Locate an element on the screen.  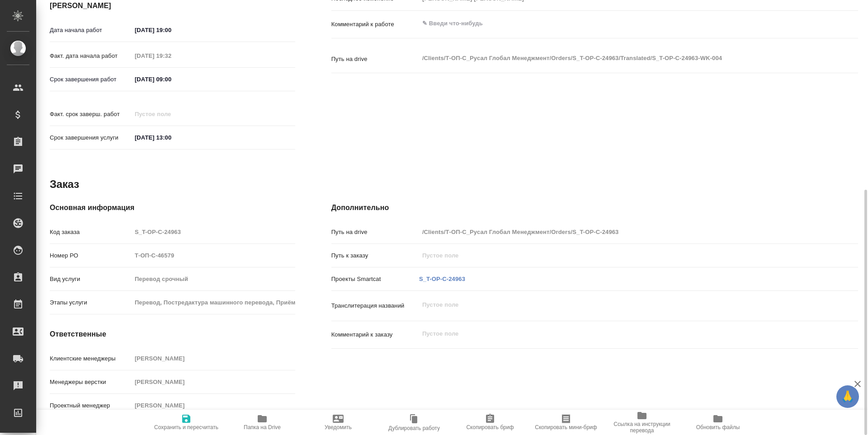
p: Код заказа is located at coordinates (91, 233).